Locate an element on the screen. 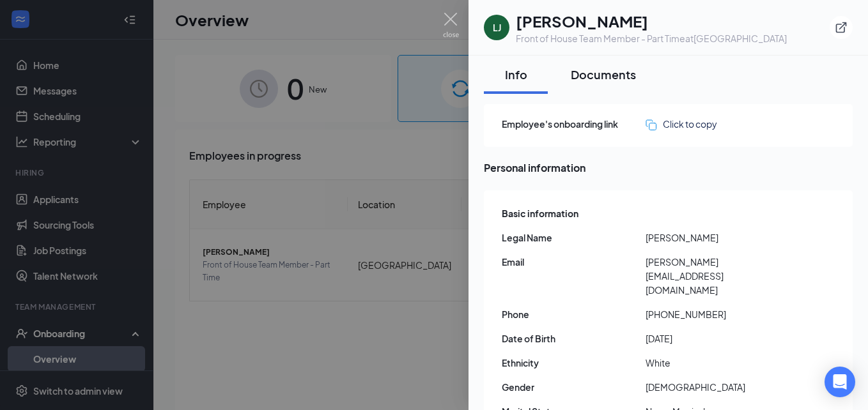  span: Gender is located at coordinates (574, 387).